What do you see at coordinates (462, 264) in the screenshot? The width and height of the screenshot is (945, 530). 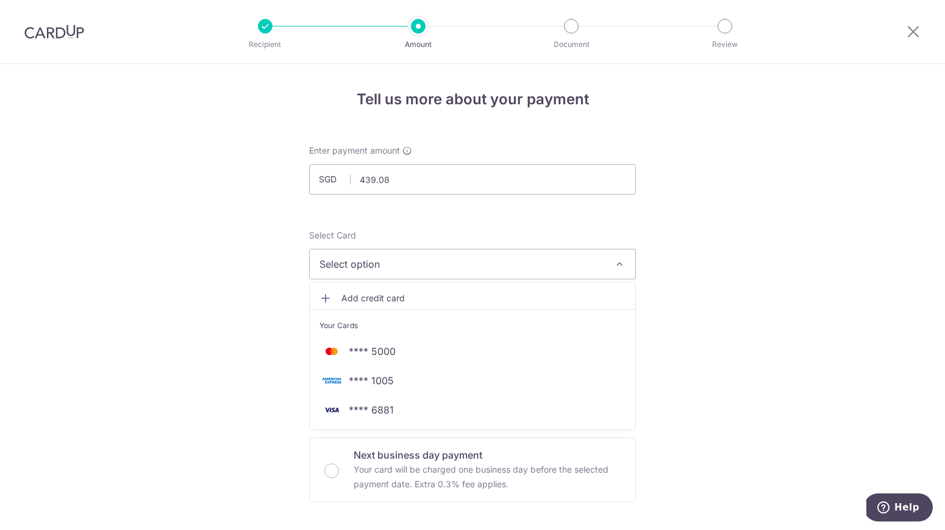 I see `span: Select option` at bounding box center [462, 264].